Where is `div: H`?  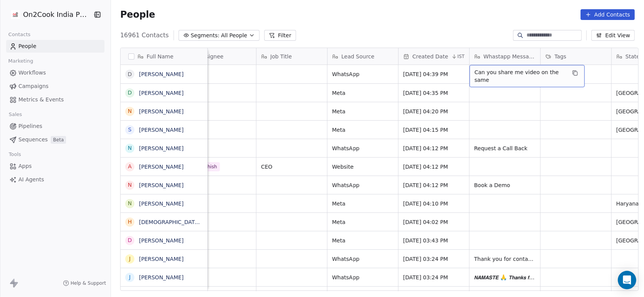
div: H is located at coordinates (130, 221).